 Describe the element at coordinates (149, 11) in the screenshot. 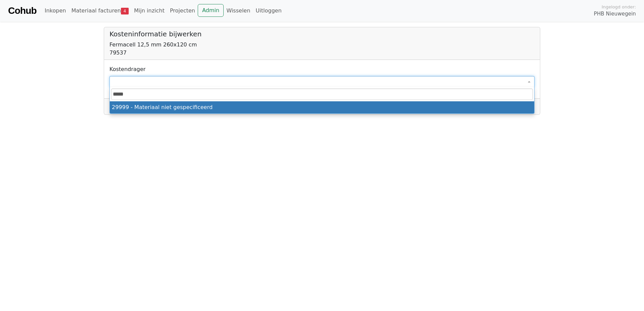

I see `a: Mijn inzicht` at that location.